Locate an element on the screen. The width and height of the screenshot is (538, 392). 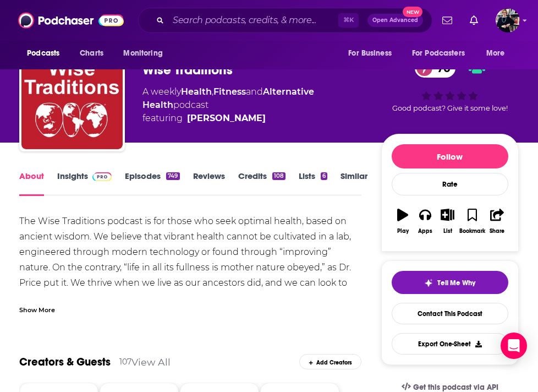
a: Reviews is located at coordinates (209, 184).